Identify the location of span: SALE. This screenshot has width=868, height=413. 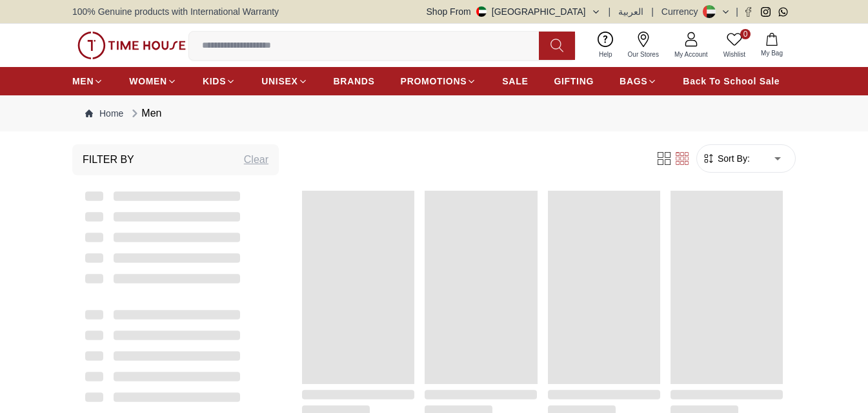
(515, 82).